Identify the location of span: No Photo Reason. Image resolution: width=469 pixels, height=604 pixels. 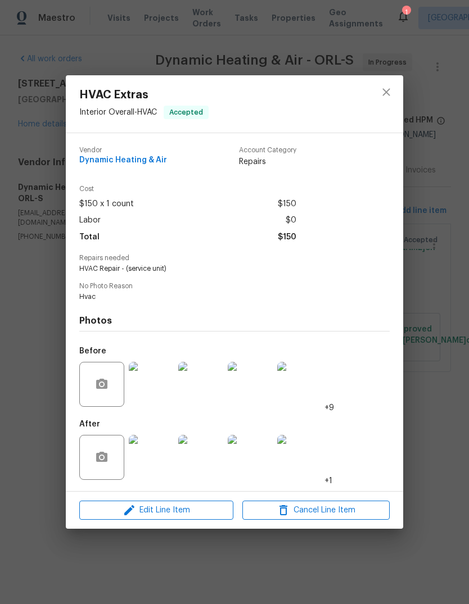
(234, 286).